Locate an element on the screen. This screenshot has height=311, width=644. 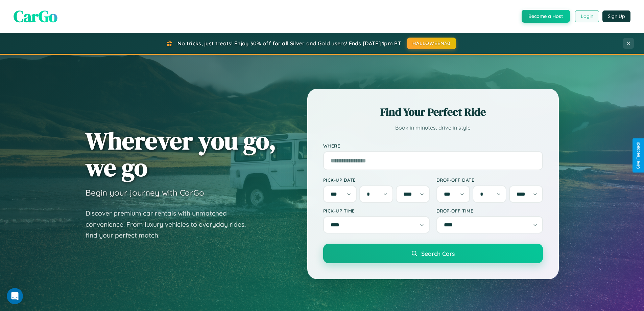
label: Drop-off Time is located at coordinates (489, 210).